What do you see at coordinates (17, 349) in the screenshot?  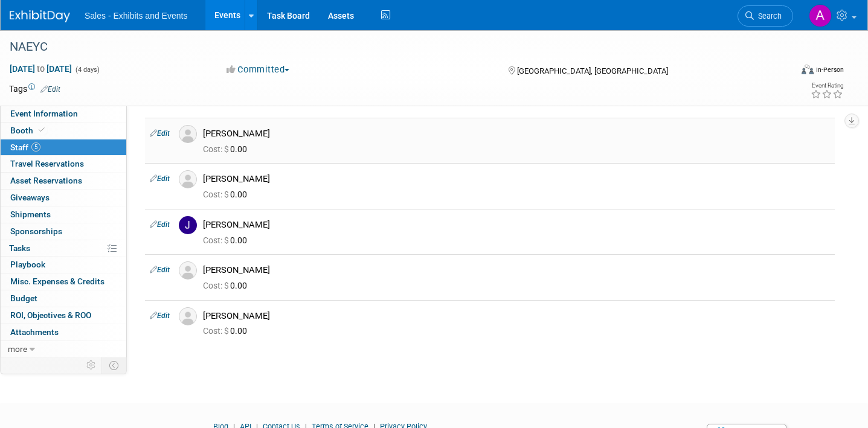 I see `span: more` at bounding box center [17, 349].